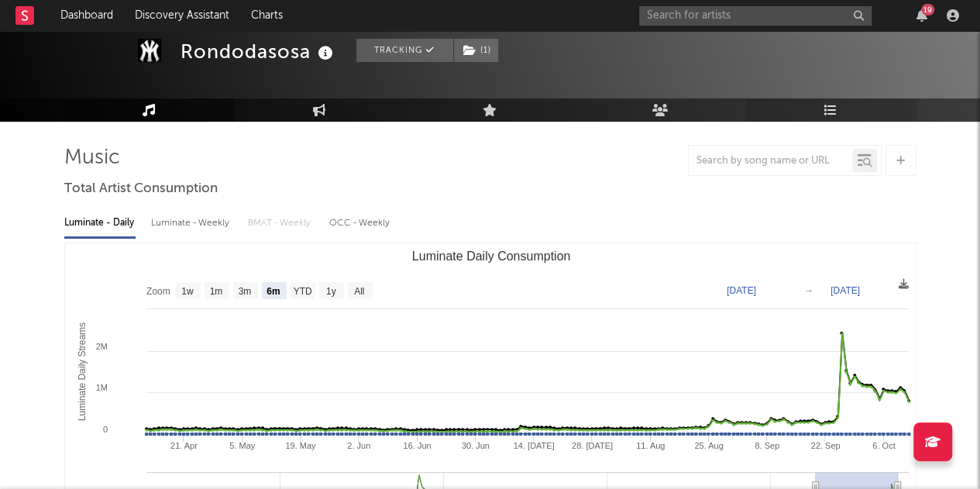  Describe the element at coordinates (404, 50) in the screenshot. I see `button: Tracking` at that location.